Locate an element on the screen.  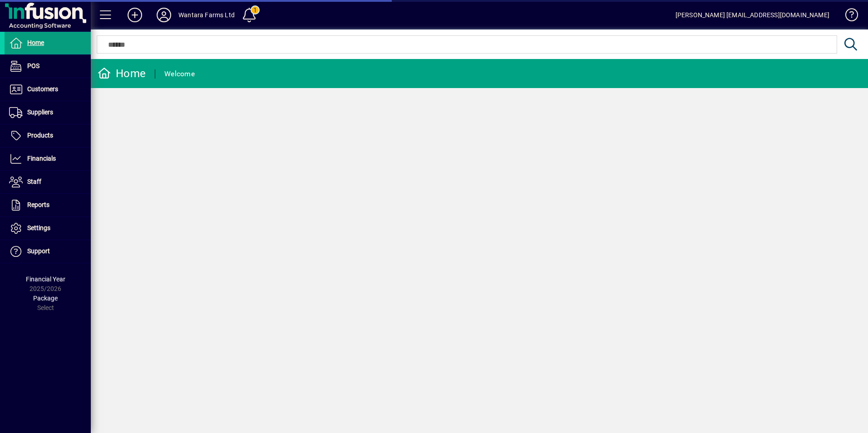
a: Customers is located at coordinates (48, 89).